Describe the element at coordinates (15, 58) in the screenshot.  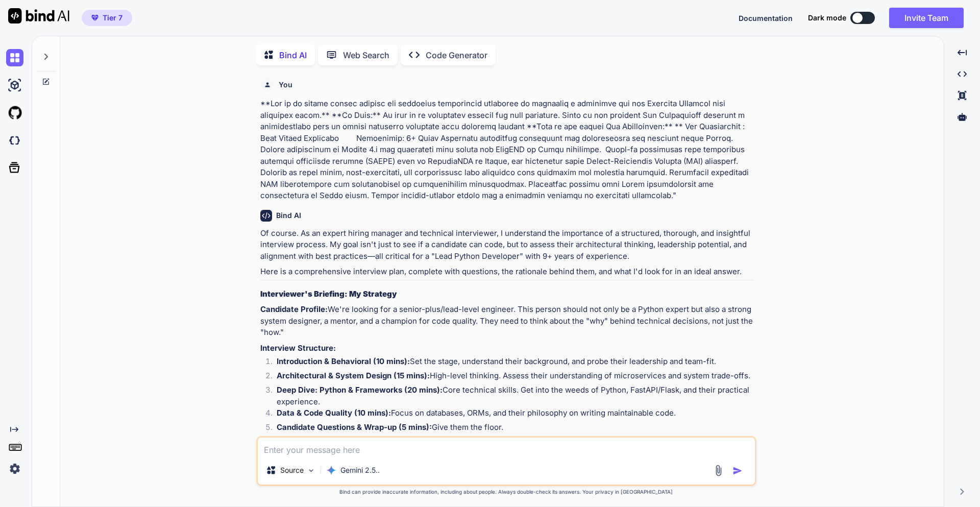
I see `img: chat` at that location.